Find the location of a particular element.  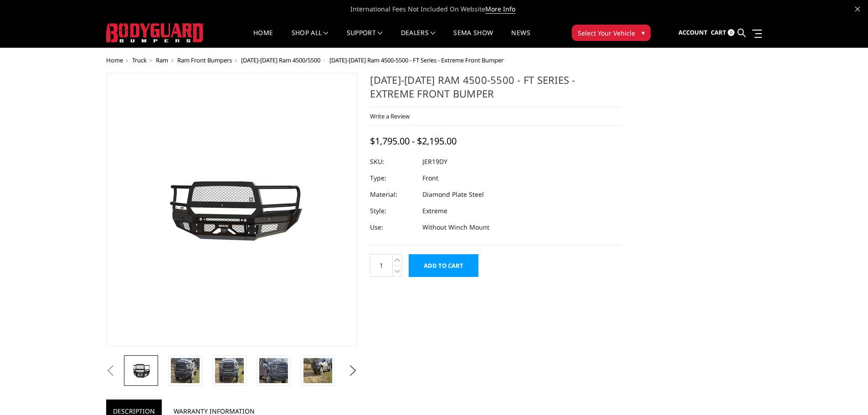

a: Support is located at coordinates (364, 38).